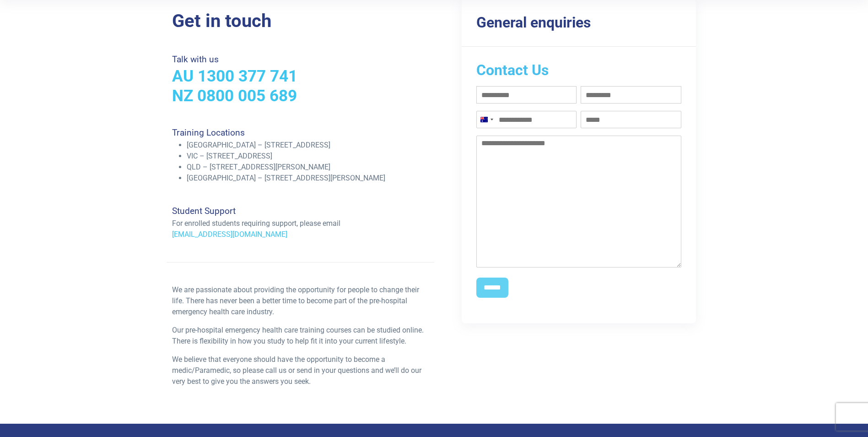 This screenshot has height=437, width=868. What do you see at coordinates (300, 224) in the screenshot?
I see `p: For enrolled students requiring support, please email` at bounding box center [300, 224].